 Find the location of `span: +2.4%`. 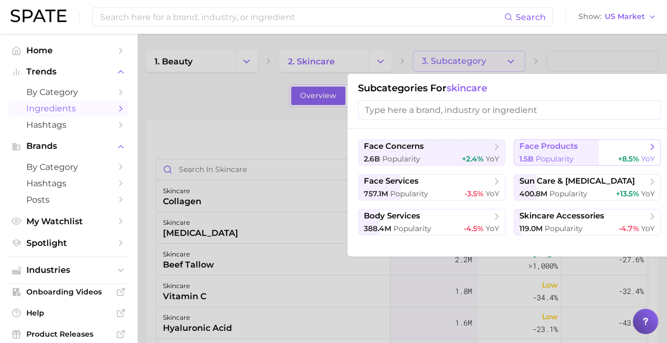

span: +2.4% is located at coordinates (472, 159).